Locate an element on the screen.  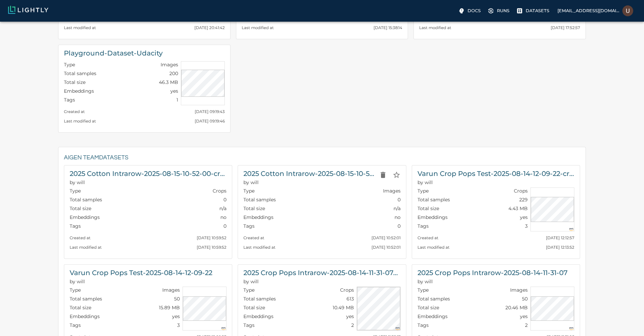
p: 229 is located at coordinates (523, 199).